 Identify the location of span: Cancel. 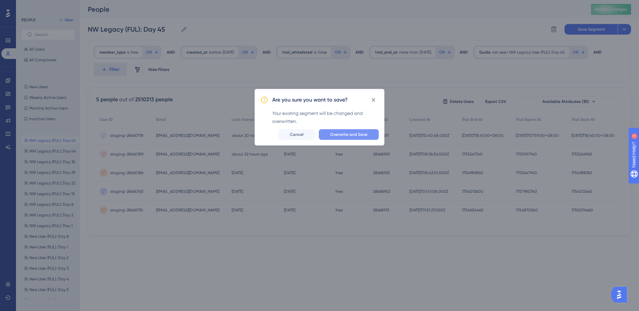
(297, 134).